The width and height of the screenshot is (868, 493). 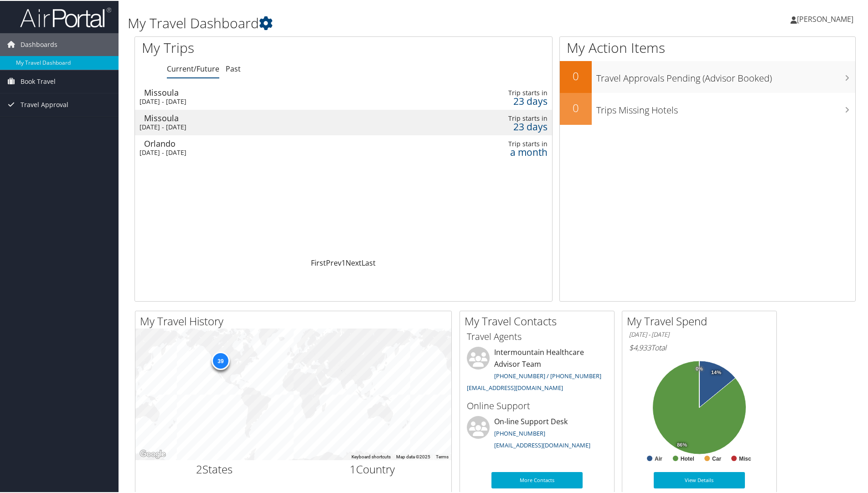 What do you see at coordinates (717, 457) in the screenshot?
I see `text: Car` at bounding box center [717, 457].